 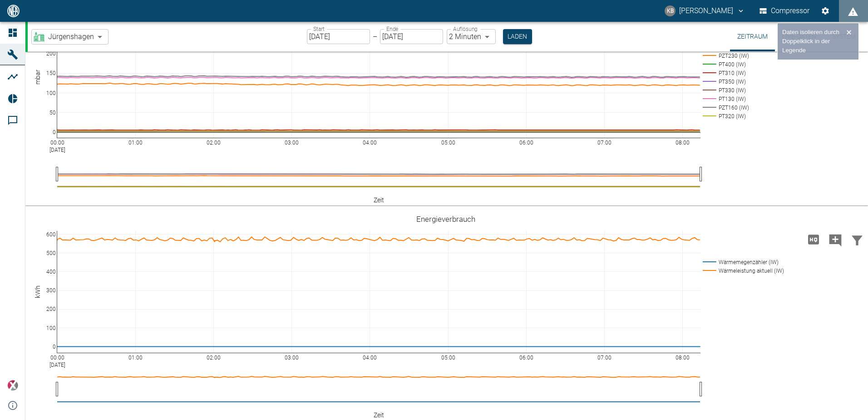 I want to click on div: KB, so click(x=670, y=11).